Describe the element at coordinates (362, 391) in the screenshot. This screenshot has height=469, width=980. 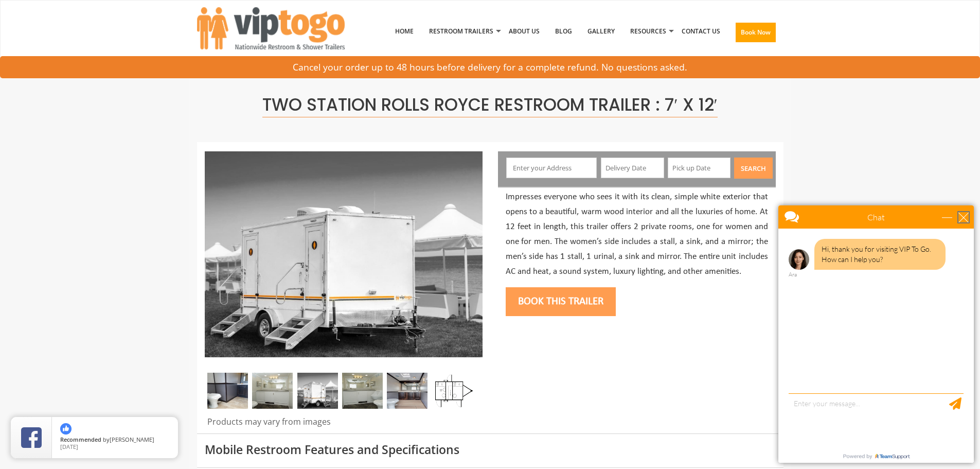
I see `img: Gel 2 station 03` at that location.